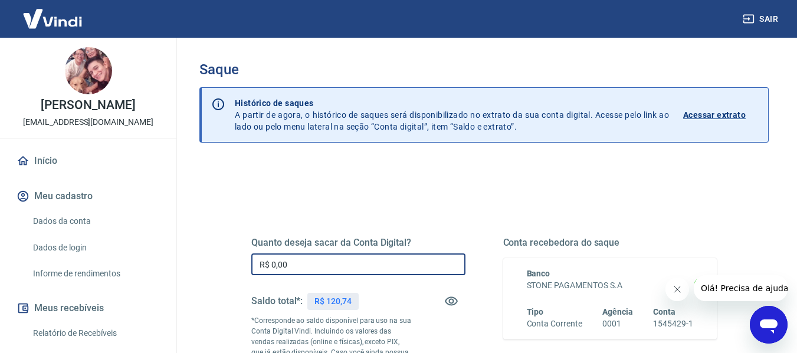 The image size is (797, 353). What do you see at coordinates (88, 71) in the screenshot?
I see `img: 65afaf01-2449-42fe-9b42-7daea001e084.jpeg` at bounding box center [88, 71].